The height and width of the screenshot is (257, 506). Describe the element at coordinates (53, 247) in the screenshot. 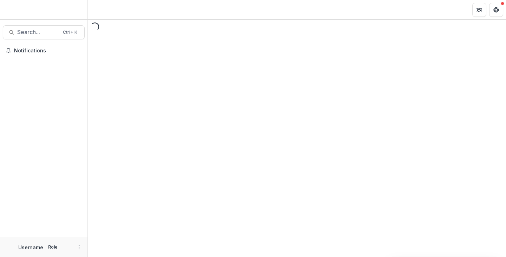

I see `p: Role` at that location.